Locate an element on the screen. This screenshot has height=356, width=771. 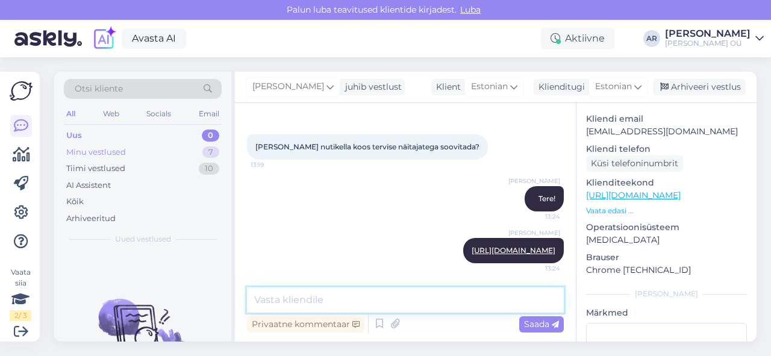
div: Uus is located at coordinates (74, 135).